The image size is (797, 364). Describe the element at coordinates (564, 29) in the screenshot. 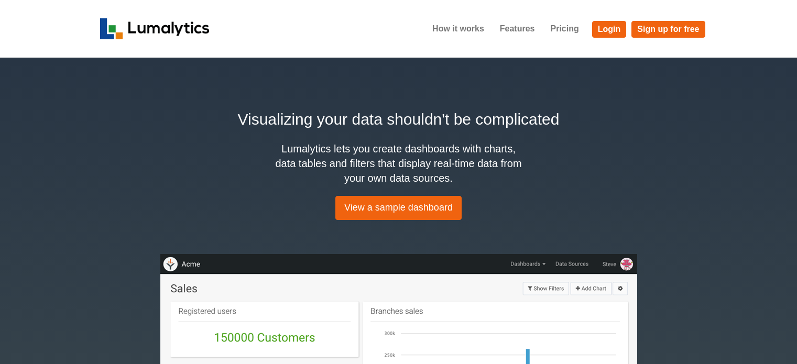

I see `a: Pricing` at that location.